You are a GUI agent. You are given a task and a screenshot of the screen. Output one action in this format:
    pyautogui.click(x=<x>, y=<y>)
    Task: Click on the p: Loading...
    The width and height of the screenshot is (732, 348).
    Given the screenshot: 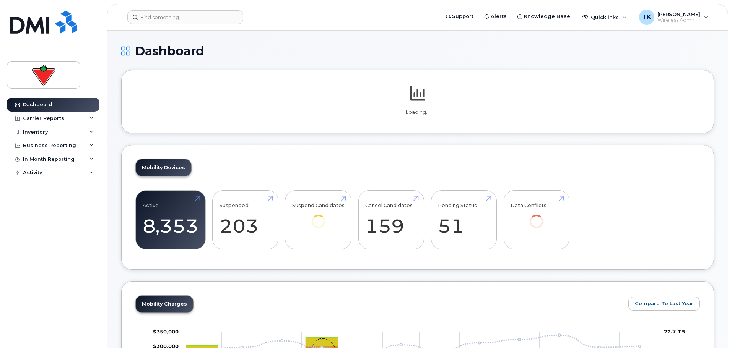 What is the action you would take?
    pyautogui.click(x=418, y=112)
    